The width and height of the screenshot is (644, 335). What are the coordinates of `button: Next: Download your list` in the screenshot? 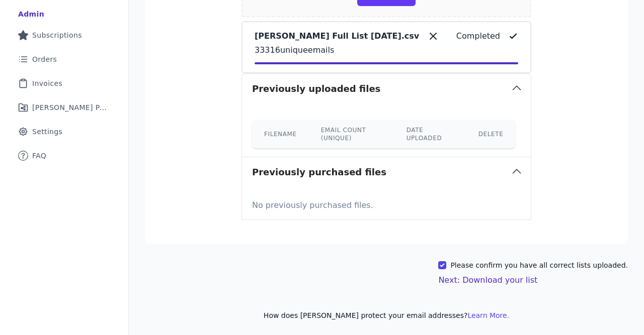 It's located at (487, 281).